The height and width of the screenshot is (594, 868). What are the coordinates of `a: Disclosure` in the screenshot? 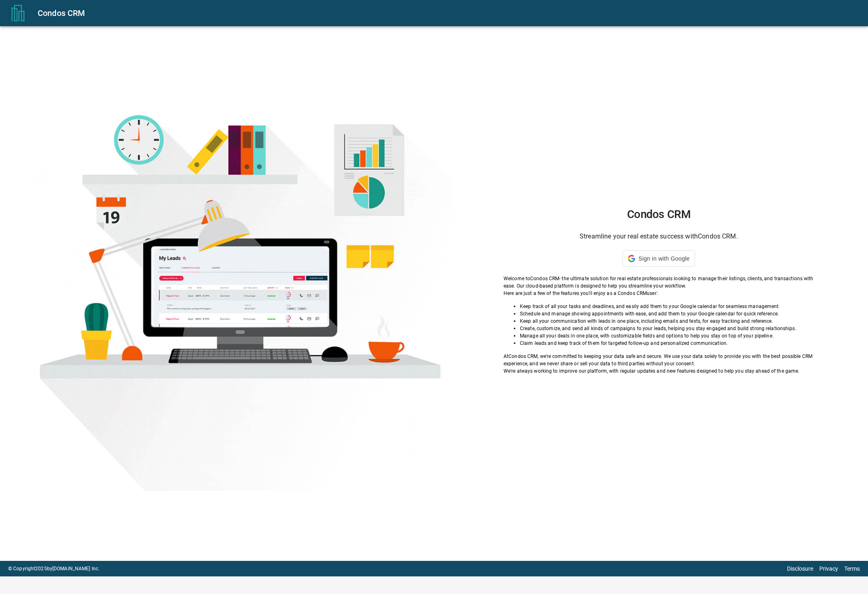 It's located at (800, 569).